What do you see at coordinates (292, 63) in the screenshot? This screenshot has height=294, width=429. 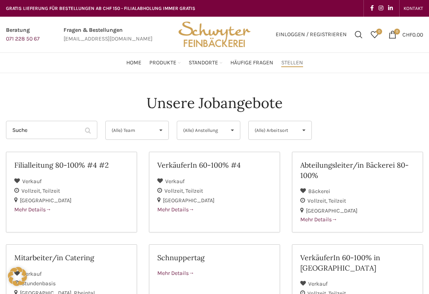 I see `span: Stellen` at bounding box center [292, 63].